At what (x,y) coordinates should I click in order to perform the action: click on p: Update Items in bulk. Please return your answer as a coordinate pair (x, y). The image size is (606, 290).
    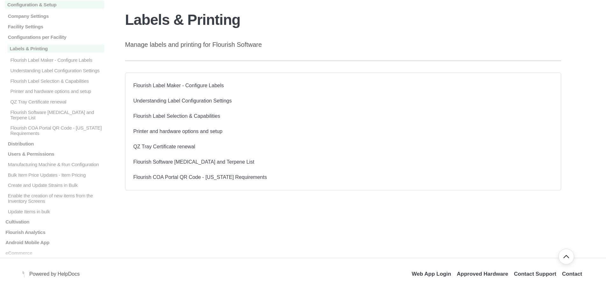
    Looking at the image, I should click on (56, 211).